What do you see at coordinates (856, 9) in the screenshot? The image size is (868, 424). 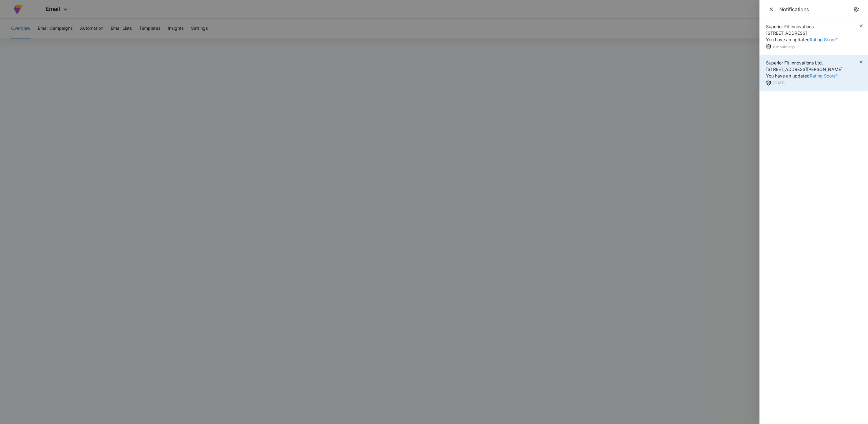 I see `a: notifications.title` at bounding box center [856, 9].